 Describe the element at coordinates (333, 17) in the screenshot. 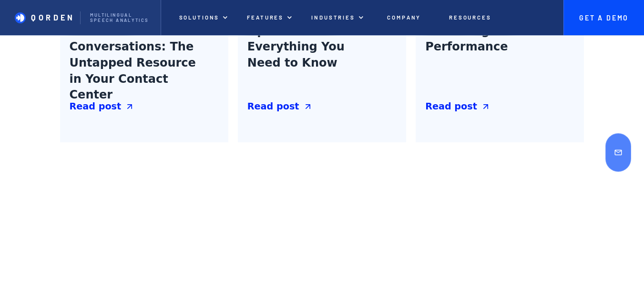

I see `p: INDUSTRIES` at that location.